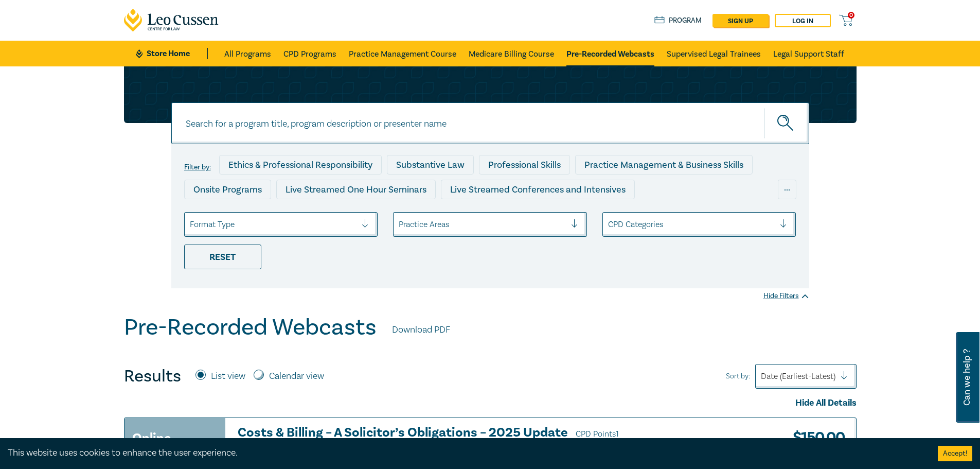 The height and width of the screenshot is (469, 980). Describe the element at coordinates (171, 53) in the screenshot. I see `a: Store Home` at that location.